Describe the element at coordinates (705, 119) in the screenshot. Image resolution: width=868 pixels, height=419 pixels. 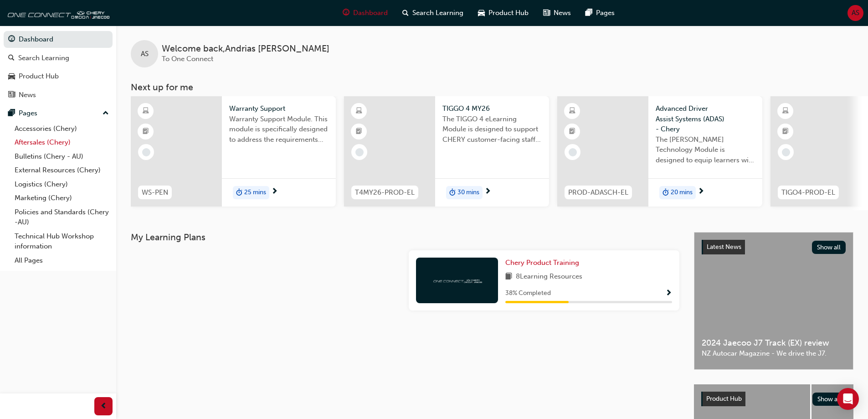
I see `span: Advanced Driver Assist Systems (ADAS) - Chery` at that location.